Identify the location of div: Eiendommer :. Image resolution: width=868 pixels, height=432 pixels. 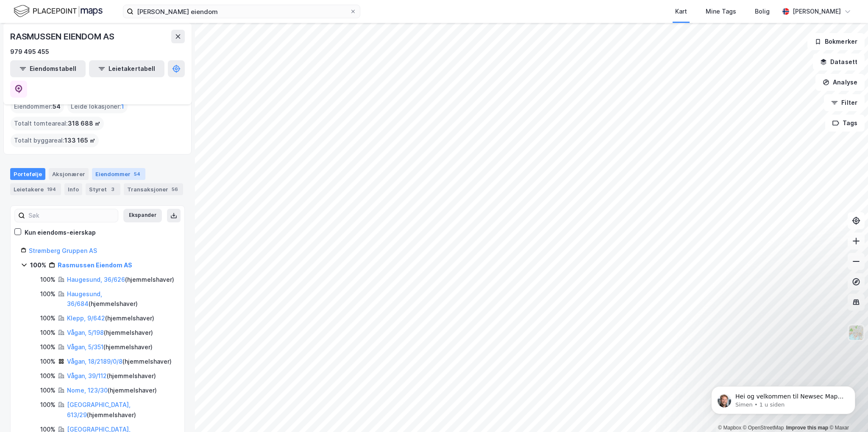
(37, 107).